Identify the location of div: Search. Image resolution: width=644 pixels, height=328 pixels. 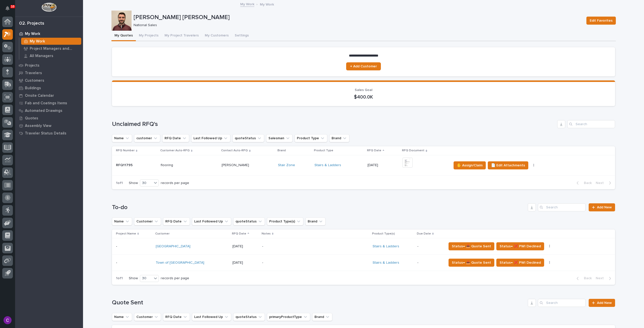
(562, 208).